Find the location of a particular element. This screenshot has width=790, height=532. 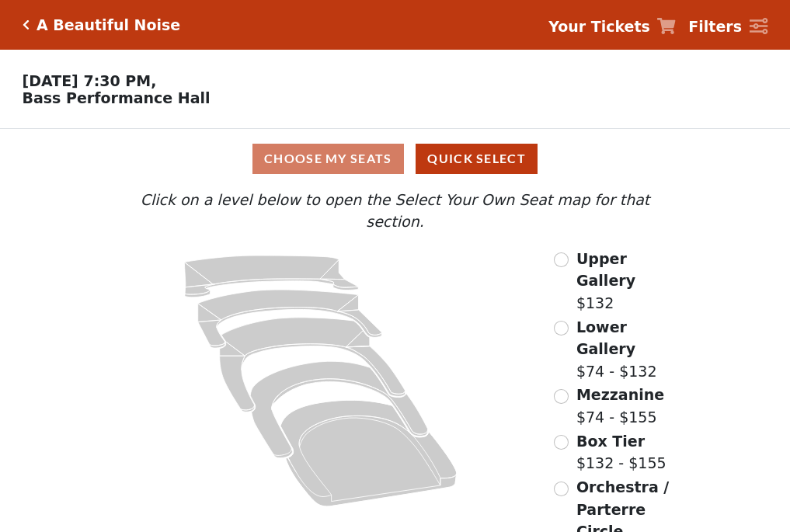

label: $132 is located at coordinates (628, 281).